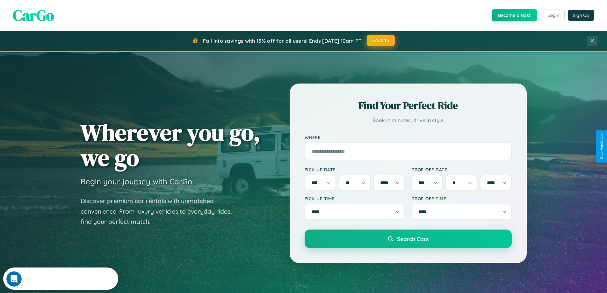 Image resolution: width=607 pixels, height=293 pixels. Describe the element at coordinates (380, 40) in the screenshot. I see `button: FALL15` at that location.